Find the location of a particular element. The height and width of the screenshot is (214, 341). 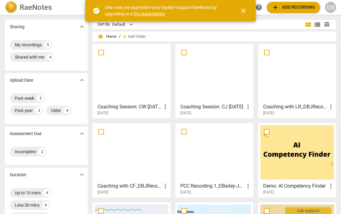

h2: RaeNotes is located at coordinates (36, 7).